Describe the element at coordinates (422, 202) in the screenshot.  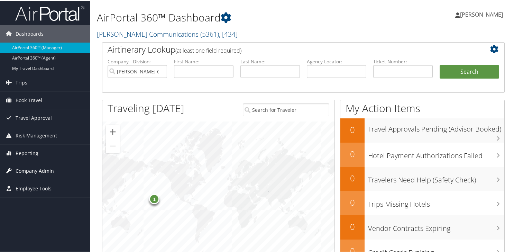
I see `a: 0Trips Missing Hotels` at that location.